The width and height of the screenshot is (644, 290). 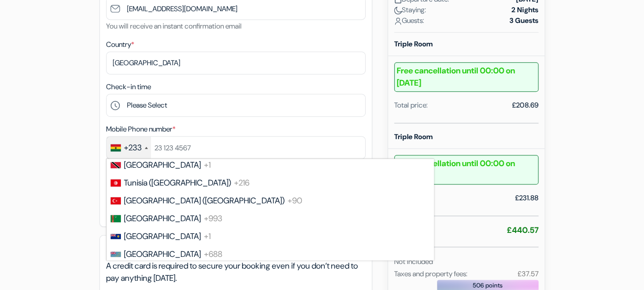 What do you see at coordinates (128, 147) in the screenshot?
I see `div: Ghana (Gaana): +233` at bounding box center [128, 147].